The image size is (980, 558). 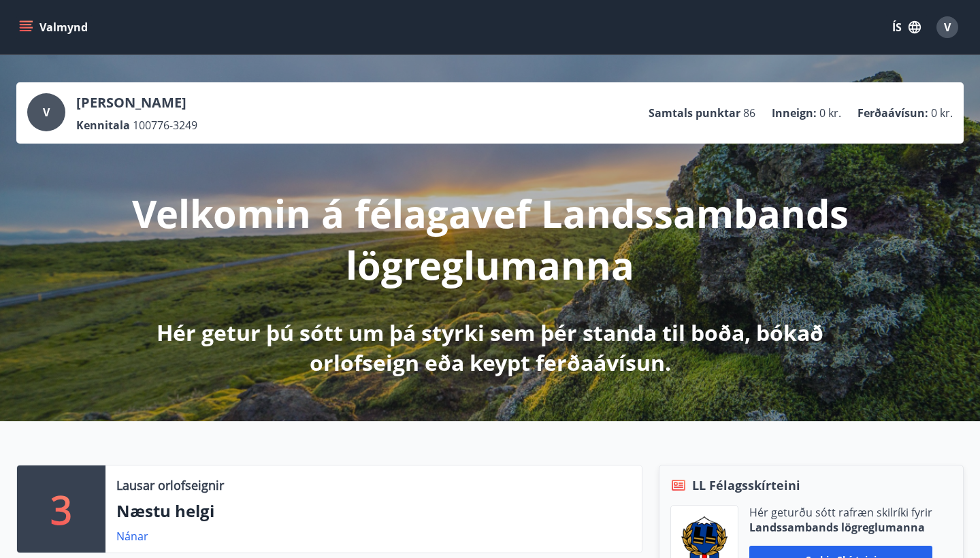 What do you see at coordinates (841, 513) in the screenshot?
I see `p: Hér geturðu sótt rafræn skilríki fyrir` at bounding box center [841, 513].